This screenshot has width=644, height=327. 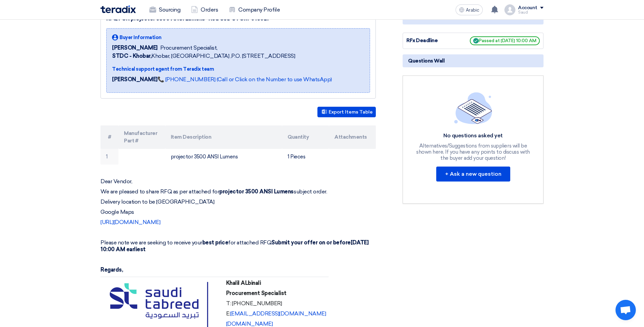 What do you see at coordinates (259, 10) in the screenshot?
I see `font: Company Profile` at bounding box center [259, 10].